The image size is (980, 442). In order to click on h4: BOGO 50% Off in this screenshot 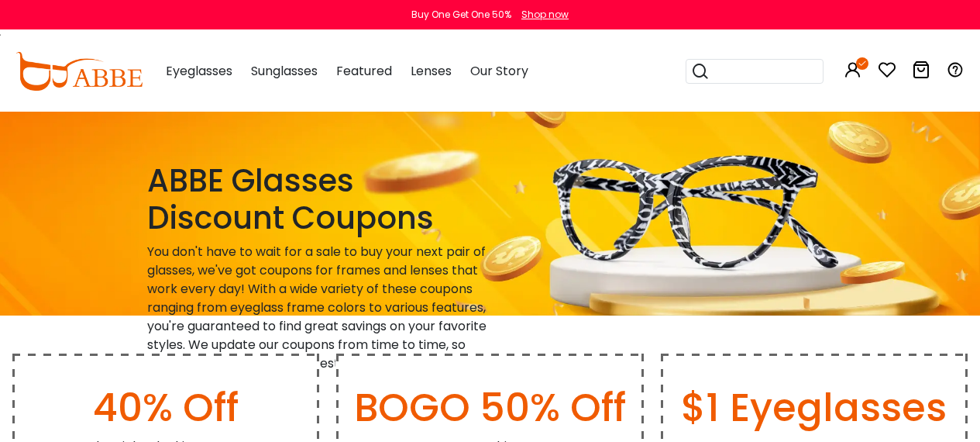, I will do `click(490, 408)`.